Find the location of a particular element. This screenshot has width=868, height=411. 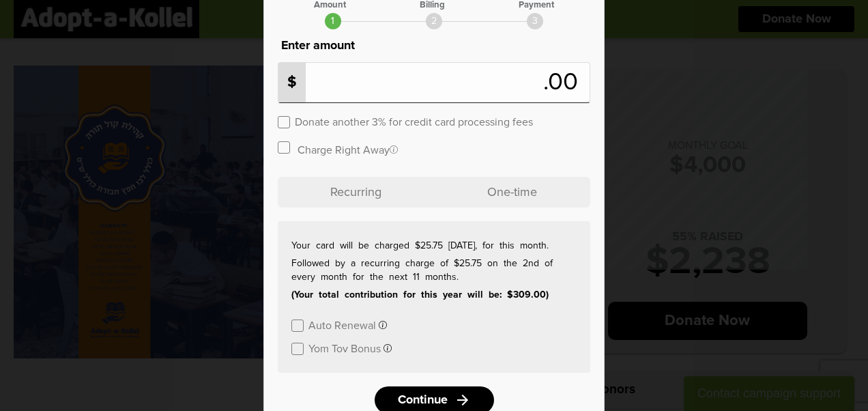

button: Charge Right Away is located at coordinates (347, 149).